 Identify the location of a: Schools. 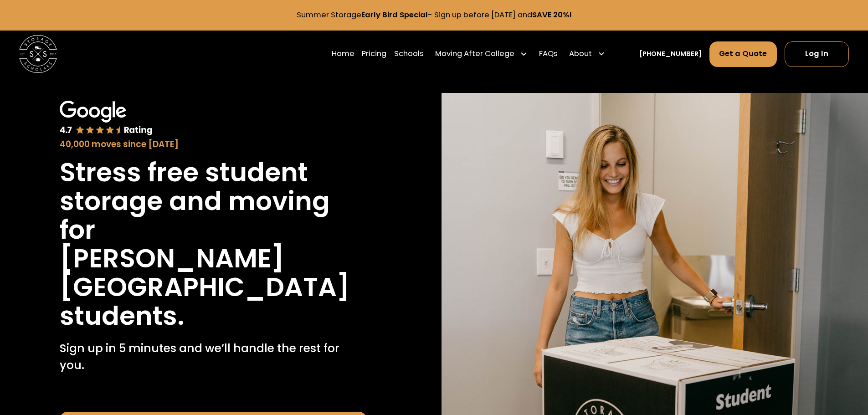
(409, 54).